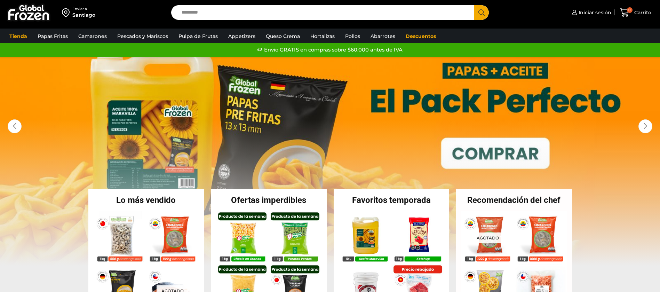 The width and height of the screenshot is (660, 292). Describe the element at coordinates (487, 237) in the screenshot. I see `p: Agotado` at that location.